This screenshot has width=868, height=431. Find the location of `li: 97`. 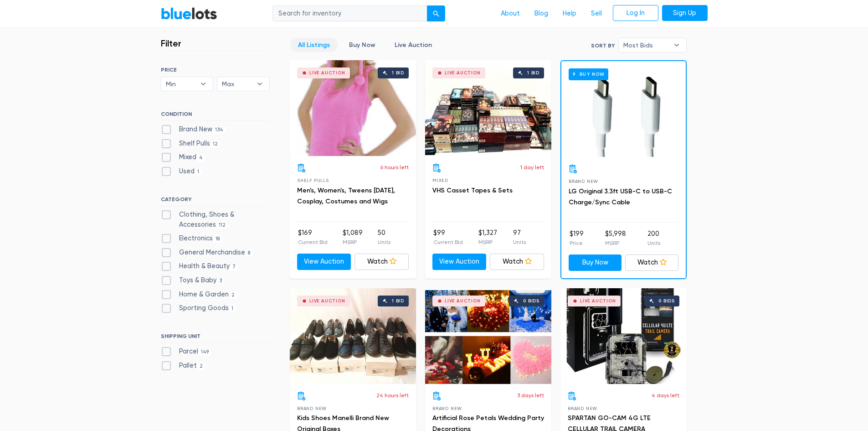

li: 97 is located at coordinates (520, 237).